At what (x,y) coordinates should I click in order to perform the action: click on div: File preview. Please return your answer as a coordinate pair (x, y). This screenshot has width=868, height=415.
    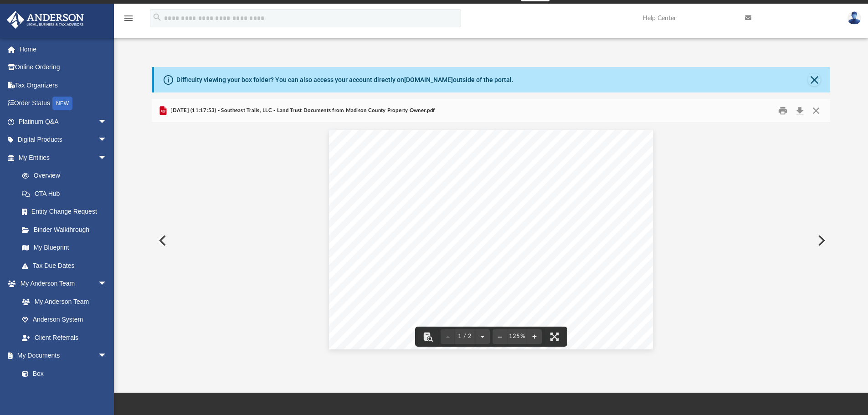
    Looking at the image, I should click on (491, 240).